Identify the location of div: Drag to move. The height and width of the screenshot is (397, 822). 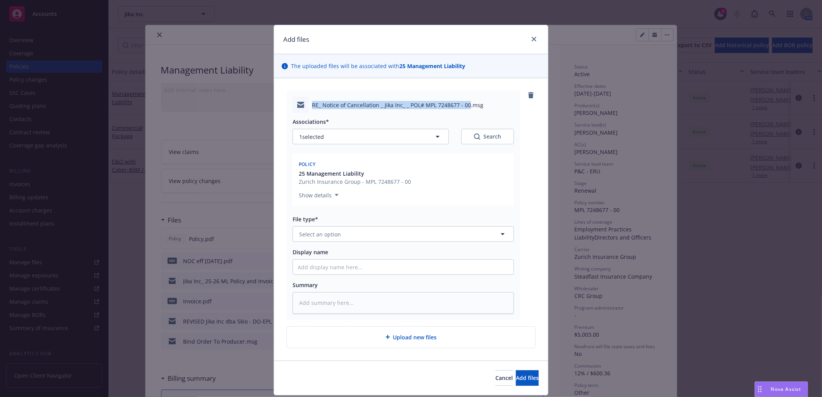
(760, 389).